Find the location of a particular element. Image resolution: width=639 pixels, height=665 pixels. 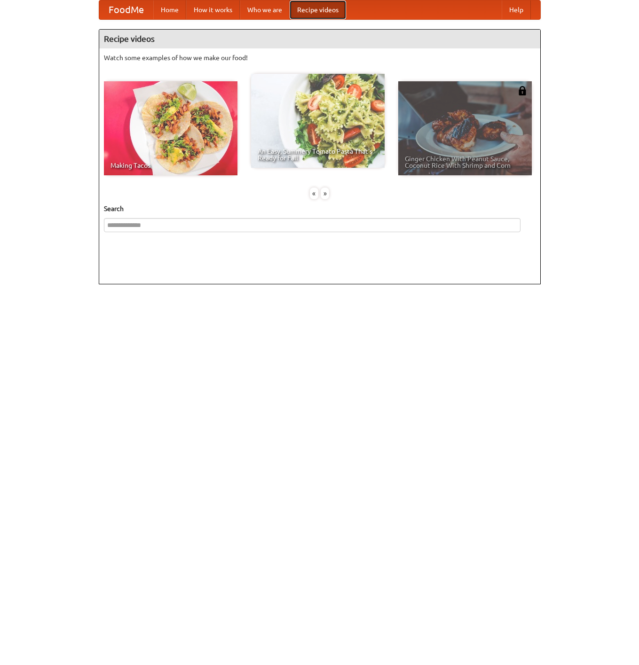

a: FoodMe is located at coordinates (126, 10).